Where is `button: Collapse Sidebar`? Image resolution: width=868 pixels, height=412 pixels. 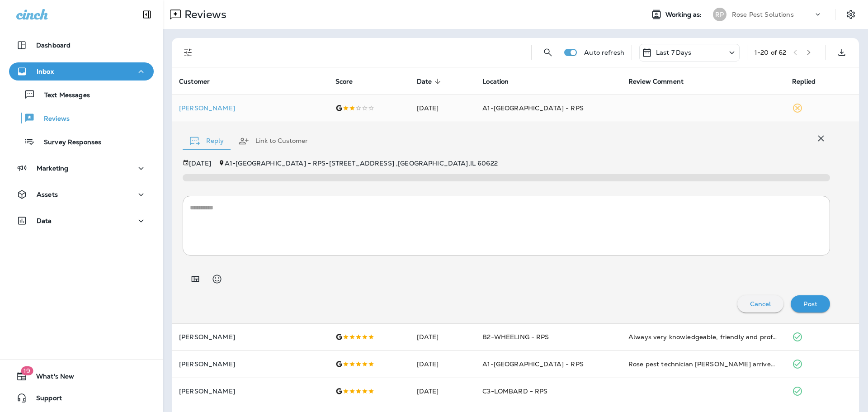 button: Collapse Sidebar is located at coordinates (147, 15).